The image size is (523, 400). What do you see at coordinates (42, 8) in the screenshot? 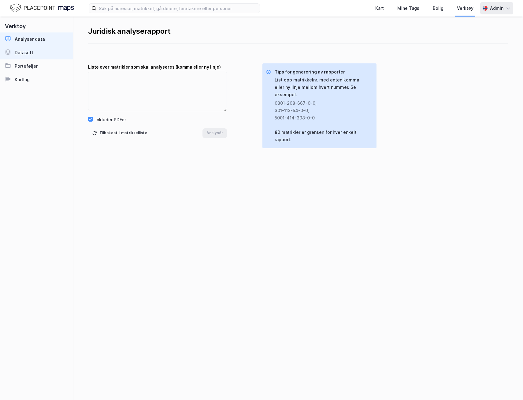
I see `img: logo.f888ab2527a4732fd821a326f86c7f29.svg` at bounding box center [42, 8].